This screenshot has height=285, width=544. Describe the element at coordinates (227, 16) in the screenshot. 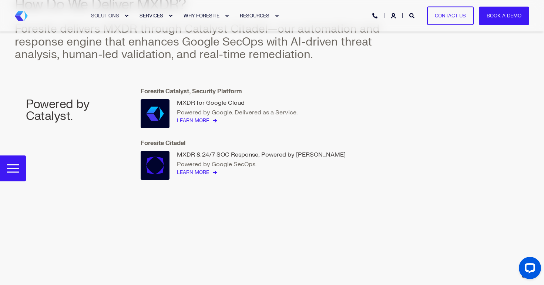

I see `div: Expand WHY FORESITE` at that location.